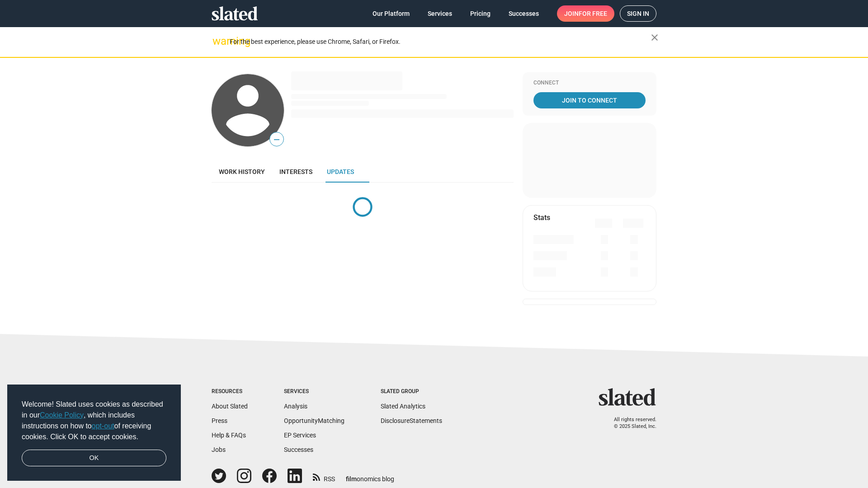 The width and height of the screenshot is (868, 488). What do you see at coordinates (411, 421) in the screenshot?
I see `a: DisclosureStatements` at bounding box center [411, 421].